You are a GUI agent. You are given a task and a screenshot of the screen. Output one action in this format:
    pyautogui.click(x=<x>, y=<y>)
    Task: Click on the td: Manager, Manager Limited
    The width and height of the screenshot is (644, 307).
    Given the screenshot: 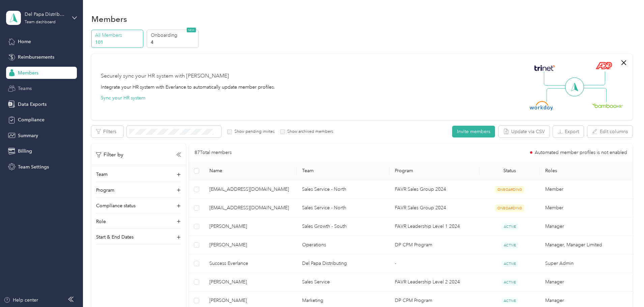 What is the action you would take?
    pyautogui.click(x=586, y=245)
    